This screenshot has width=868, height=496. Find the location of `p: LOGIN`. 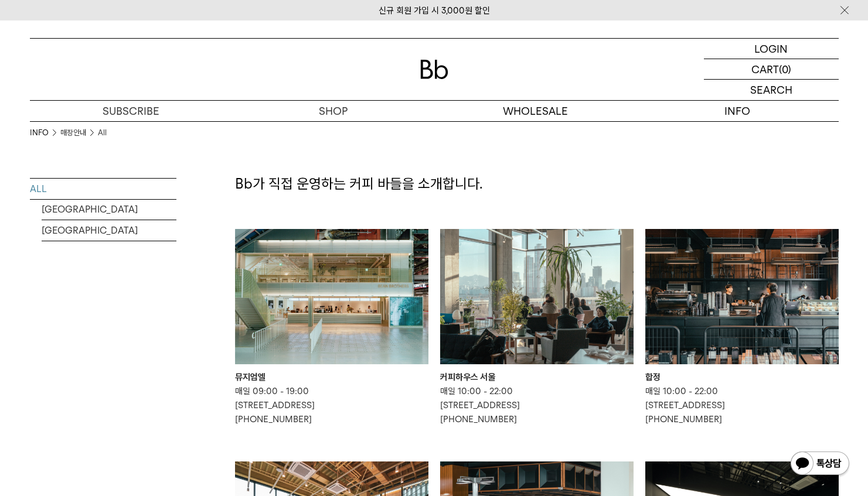

p: LOGIN is located at coordinates (771, 49).